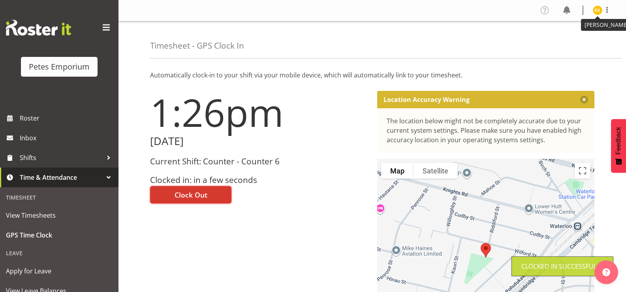 The height and width of the screenshot is (292, 626). Describe the element at coordinates (606, 272) in the screenshot. I see `img: help-xxl-2.png` at that location.